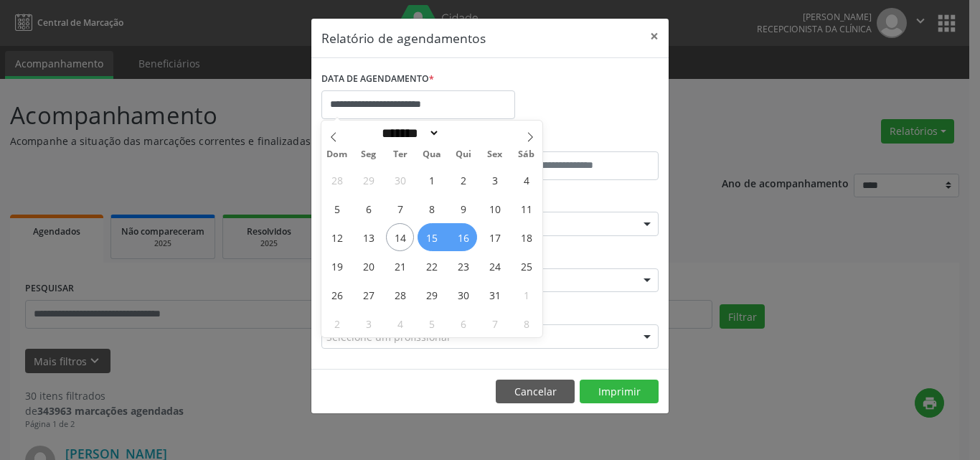 This screenshot has width=980, height=460. I want to click on h5: Relatório de agendamentos, so click(403, 38).